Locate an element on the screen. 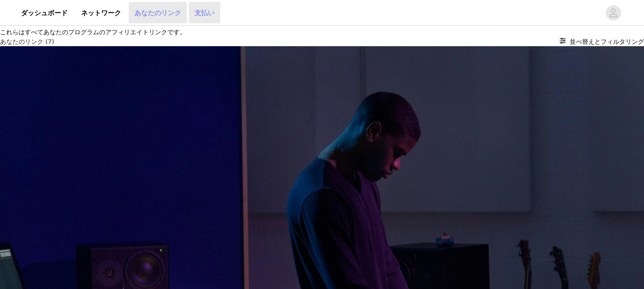 This screenshot has height=289, width=644. font: あなたのリンク is located at coordinates (158, 13).